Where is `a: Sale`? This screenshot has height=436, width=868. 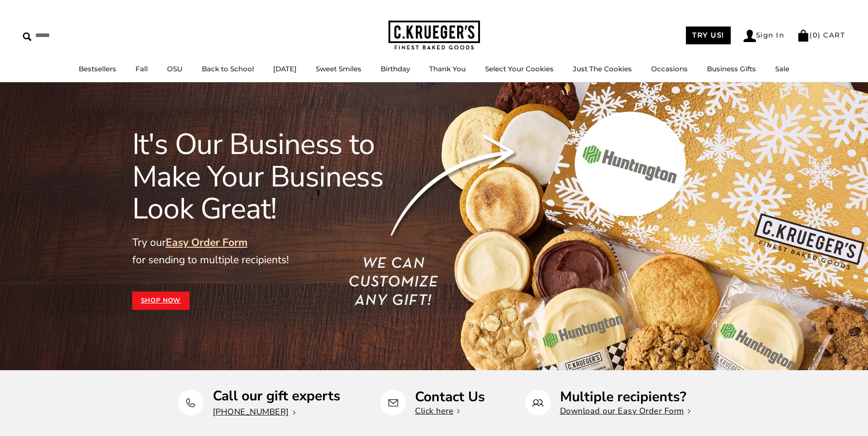
a: Sale is located at coordinates (782, 68).